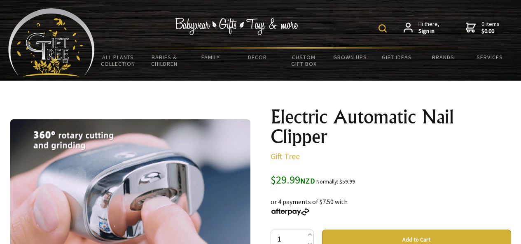 This screenshot has height=244, width=521. I want to click on strong: Sign in, so click(429, 31).